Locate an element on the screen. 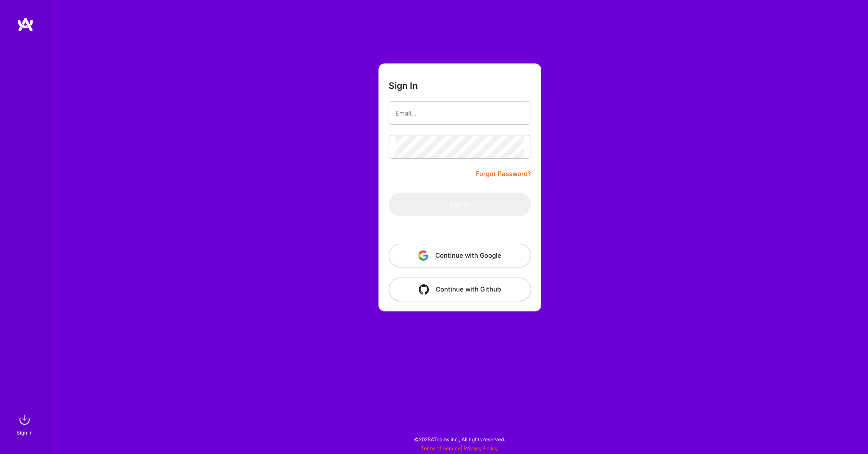  button: Continue with Github is located at coordinates (460, 290).